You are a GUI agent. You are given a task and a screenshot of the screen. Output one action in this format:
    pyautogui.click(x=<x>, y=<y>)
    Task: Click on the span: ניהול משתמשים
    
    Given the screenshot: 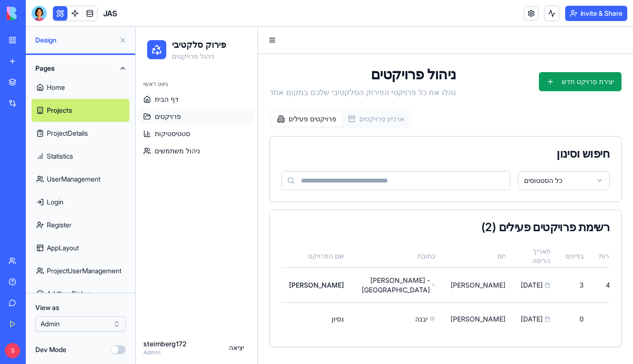 What is the action you would take?
    pyautogui.click(x=41, y=124)
    